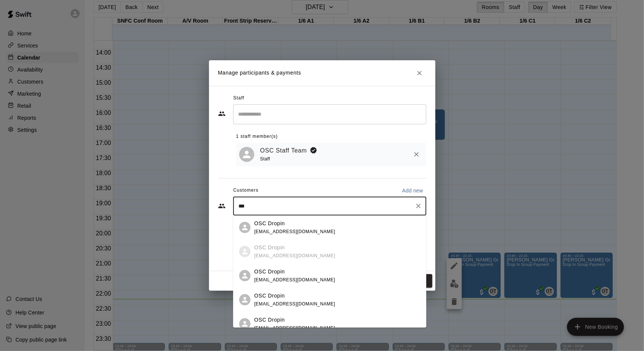 Image resolution: width=644 pixels, height=351 pixels. What do you see at coordinates (284, 151) in the screenshot?
I see `a: OSC Staff Team` at bounding box center [284, 151].